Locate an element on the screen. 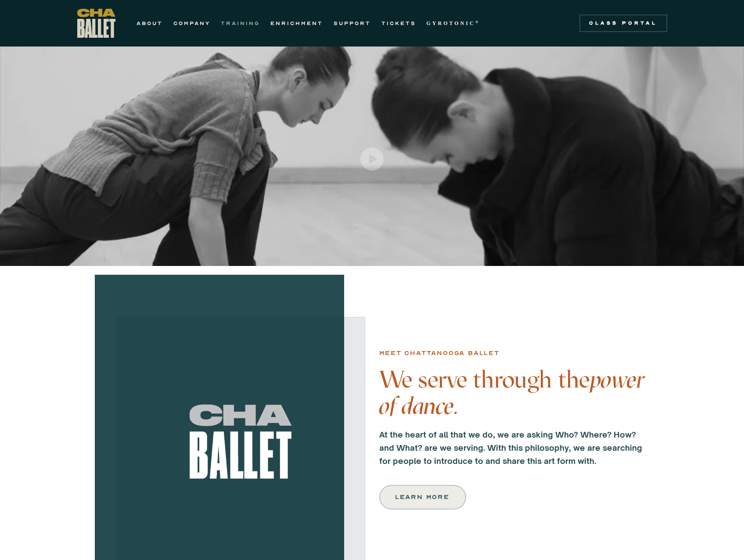 The image size is (744, 560). a: ENRICHMENT is located at coordinates (296, 23).